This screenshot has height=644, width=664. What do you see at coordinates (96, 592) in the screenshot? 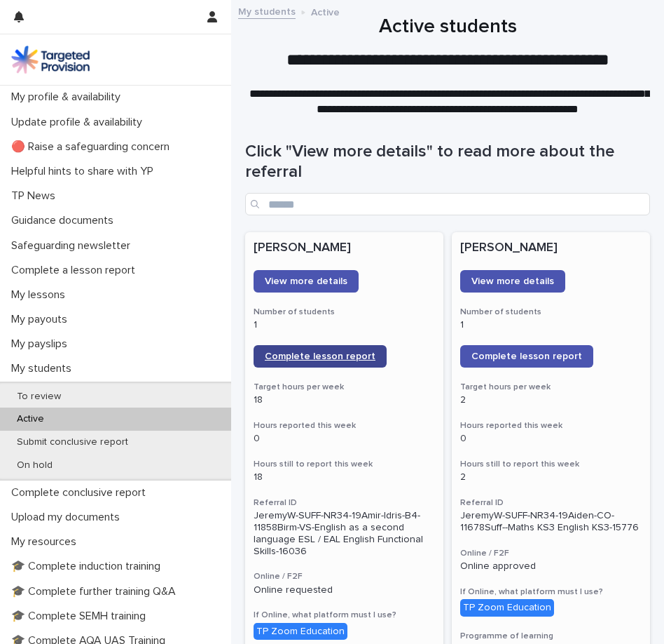
I see `p: 🎓 Complete further training Q&A` at bounding box center [96, 592].